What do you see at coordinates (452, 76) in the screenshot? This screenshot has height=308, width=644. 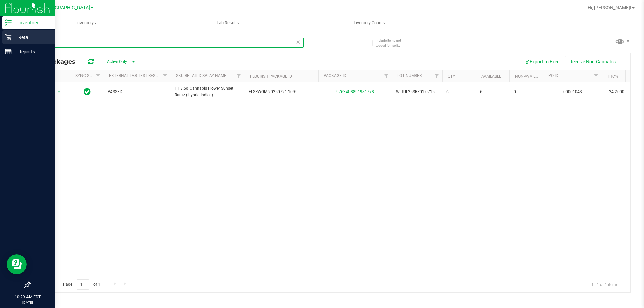 I see `a: Qty` at bounding box center [452, 76].